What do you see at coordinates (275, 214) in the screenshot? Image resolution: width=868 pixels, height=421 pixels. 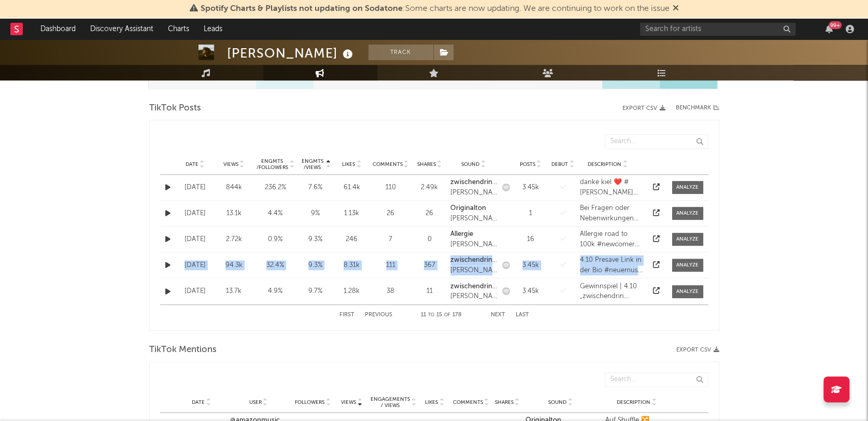 I see `div: 4.4 %` at bounding box center [275, 214].